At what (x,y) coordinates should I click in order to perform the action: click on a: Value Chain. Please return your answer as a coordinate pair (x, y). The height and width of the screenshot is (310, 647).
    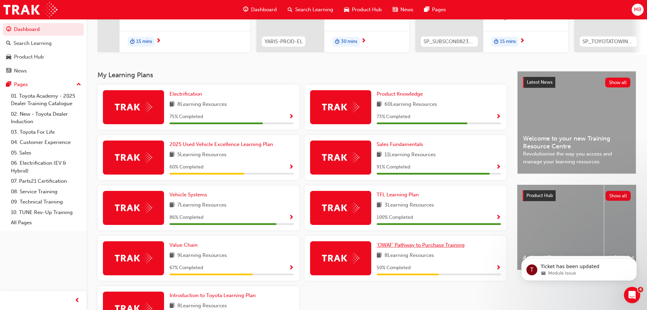
    Looking at the image, I should click on (185, 245).